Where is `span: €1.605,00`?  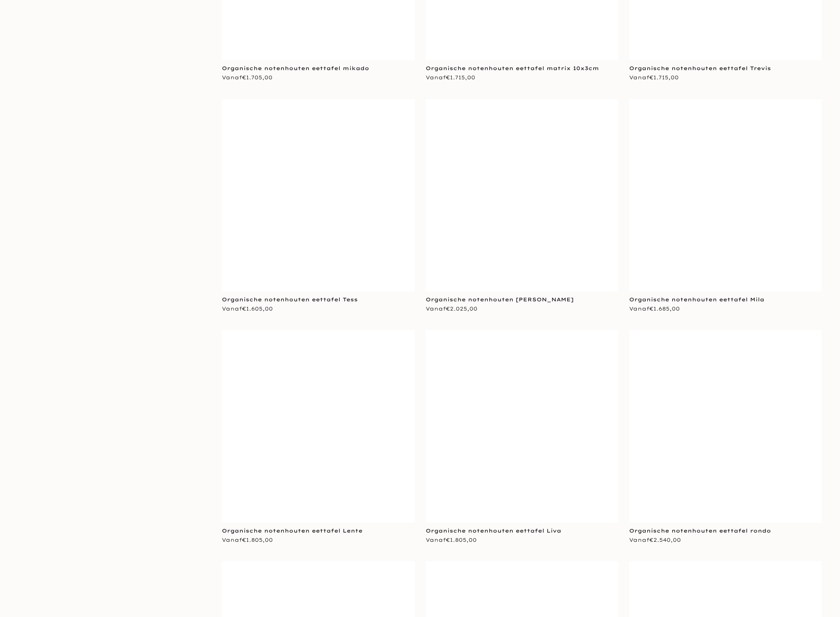 span: €1.605,00 is located at coordinates (258, 308).